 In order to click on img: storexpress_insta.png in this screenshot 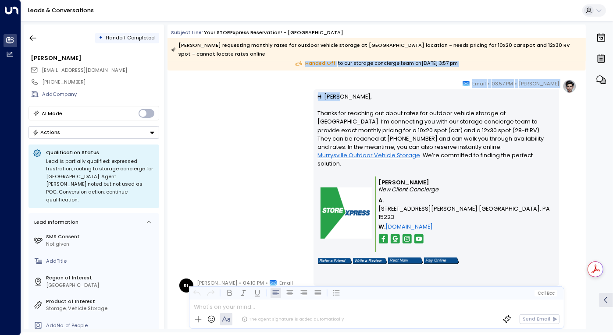, I will do `click(407, 239)`.